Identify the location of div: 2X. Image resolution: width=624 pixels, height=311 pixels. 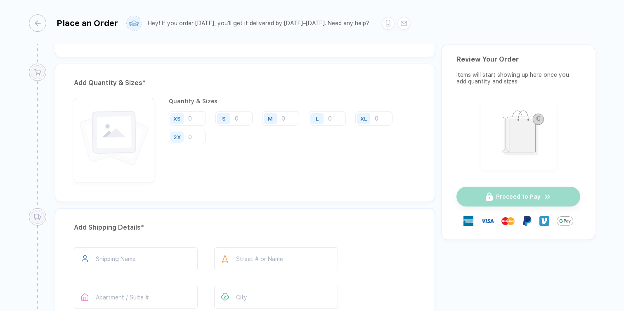
(177, 137).